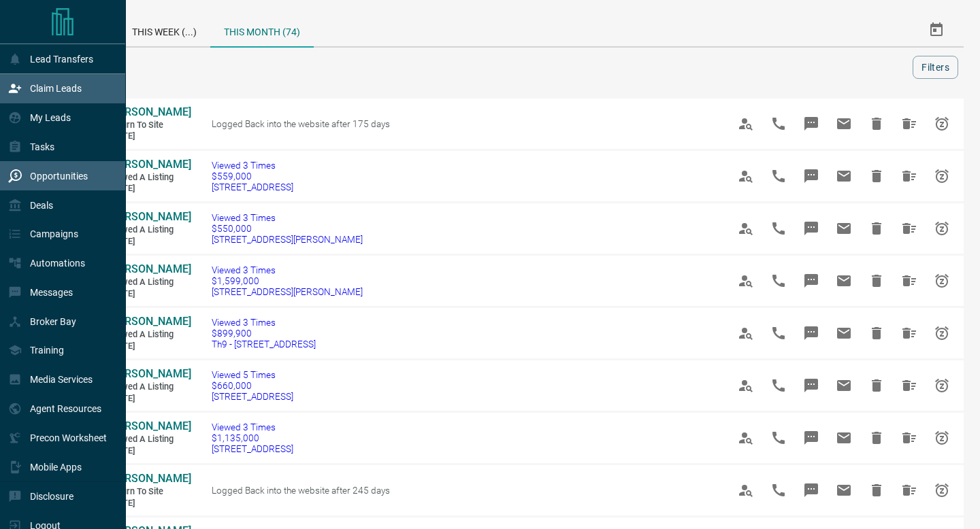 The height and width of the screenshot is (529, 980). What do you see at coordinates (262, 30) in the screenshot?
I see `div: This Month (74)` at bounding box center [262, 30].